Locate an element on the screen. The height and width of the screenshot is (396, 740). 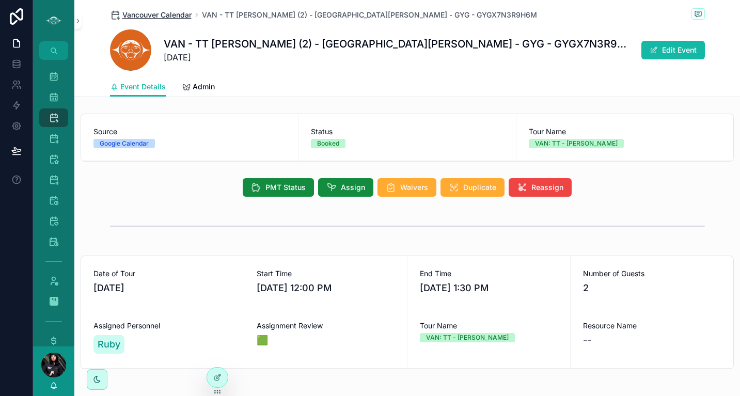
span: Status is located at coordinates (407, 132).